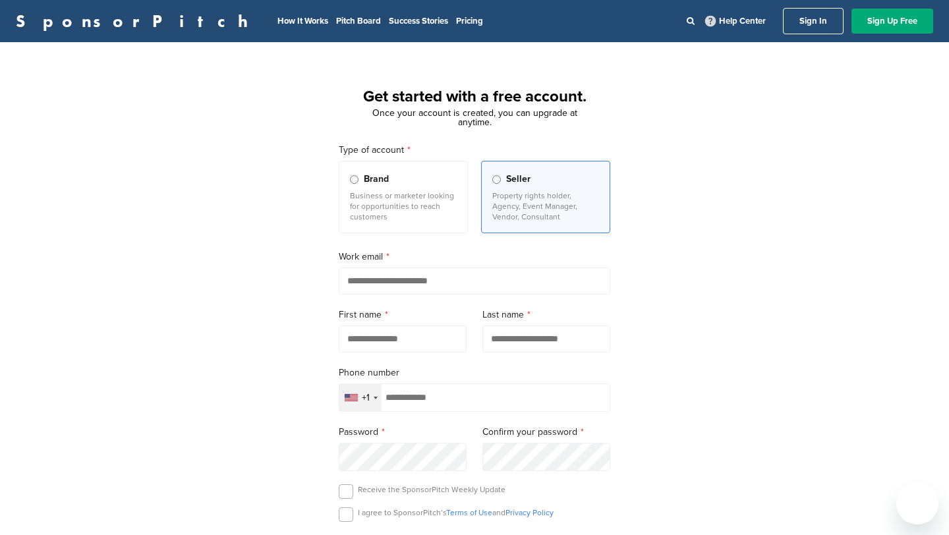 This screenshot has width=949, height=535. Describe the element at coordinates (403, 206) in the screenshot. I see `p: Business or marketer looking for opportunities to reach customers` at that location.